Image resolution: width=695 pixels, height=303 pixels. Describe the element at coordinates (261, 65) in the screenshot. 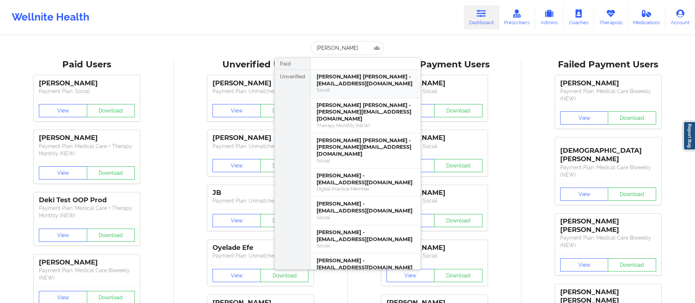

I see `div: Unverified Users` at that location.